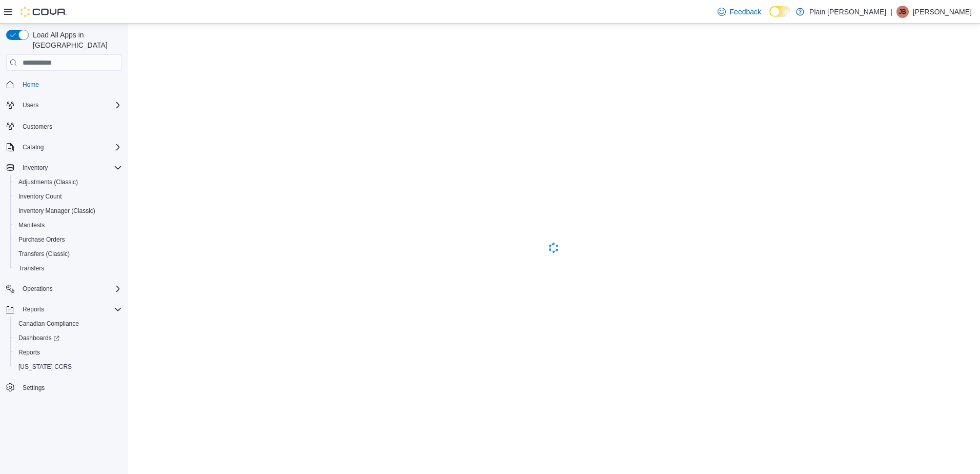 This screenshot has width=980, height=474. I want to click on a: Feedback, so click(740, 12).